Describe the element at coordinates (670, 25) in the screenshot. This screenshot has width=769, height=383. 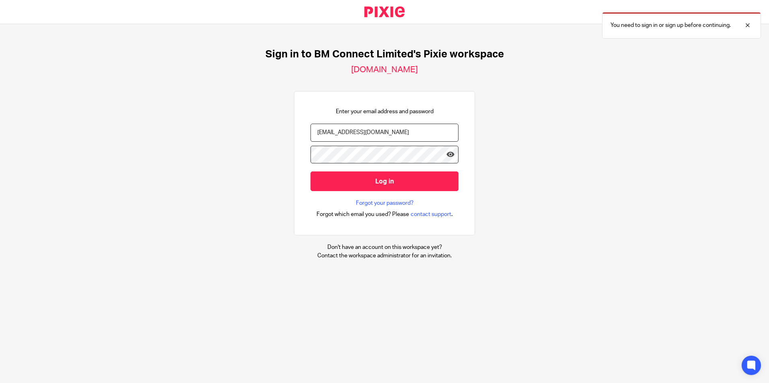
I see `p: You need to sign in or sign up before continuing.` at that location.